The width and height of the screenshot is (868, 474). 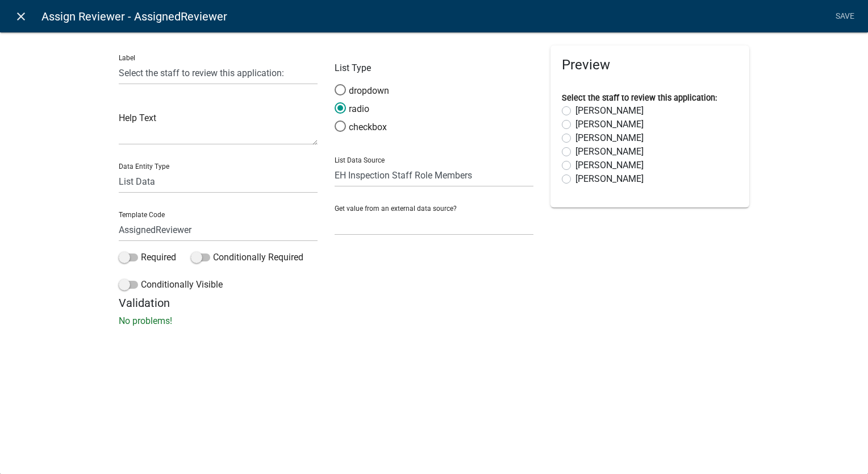 What do you see at coordinates (434, 321) in the screenshot?
I see `p: No problems!` at bounding box center [434, 321].